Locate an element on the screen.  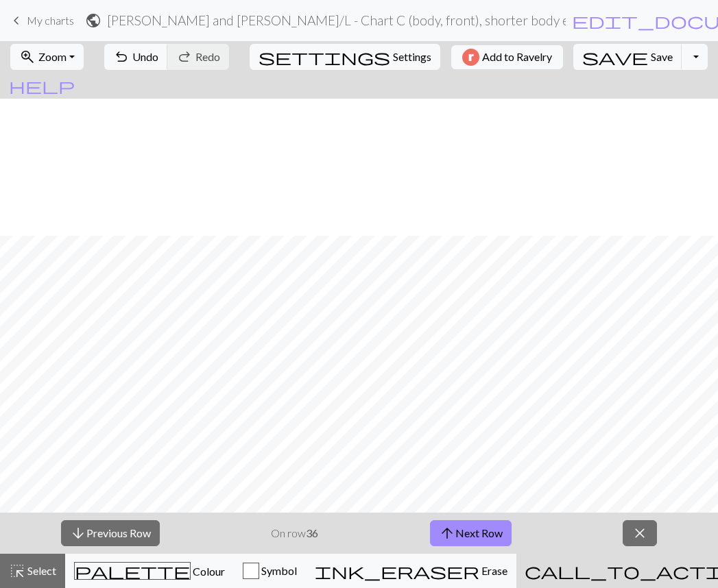
button: SettingsSettings is located at coordinates (344, 57).